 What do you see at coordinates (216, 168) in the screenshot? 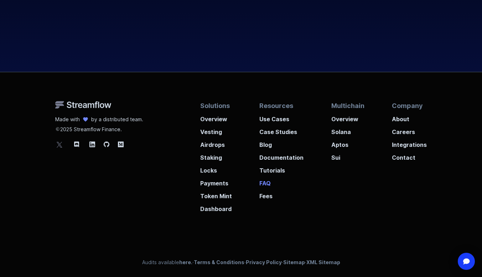
I see `p: Locks` at bounding box center [216, 168].